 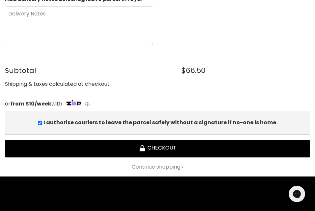 What do you see at coordinates (157, 149) in the screenshot?
I see `button: Checkout` at bounding box center [157, 149].